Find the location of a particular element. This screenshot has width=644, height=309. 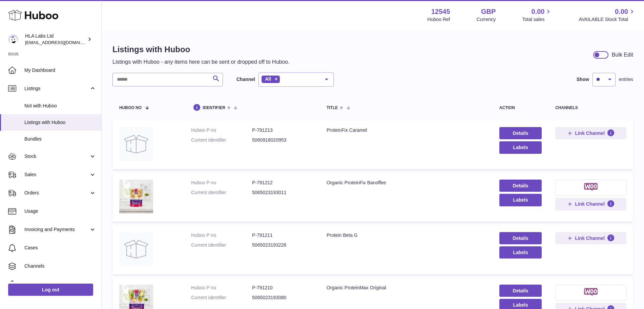

strong: 12545 is located at coordinates (441, 11).